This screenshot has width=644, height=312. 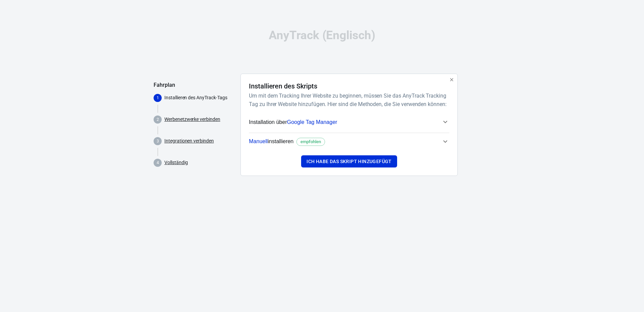 What do you see at coordinates (176, 162) in the screenshot?
I see `a: Vollständig` at bounding box center [176, 162].